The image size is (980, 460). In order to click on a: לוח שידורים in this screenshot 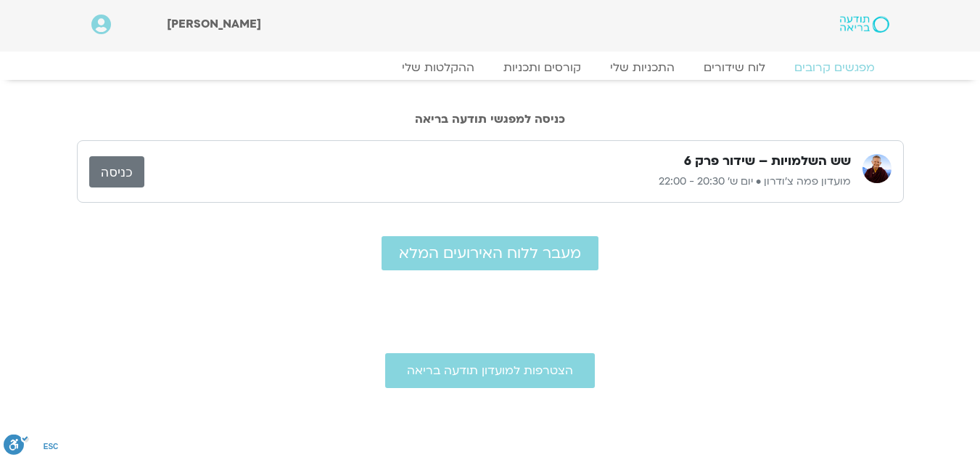, I will do `click(734, 67)`.